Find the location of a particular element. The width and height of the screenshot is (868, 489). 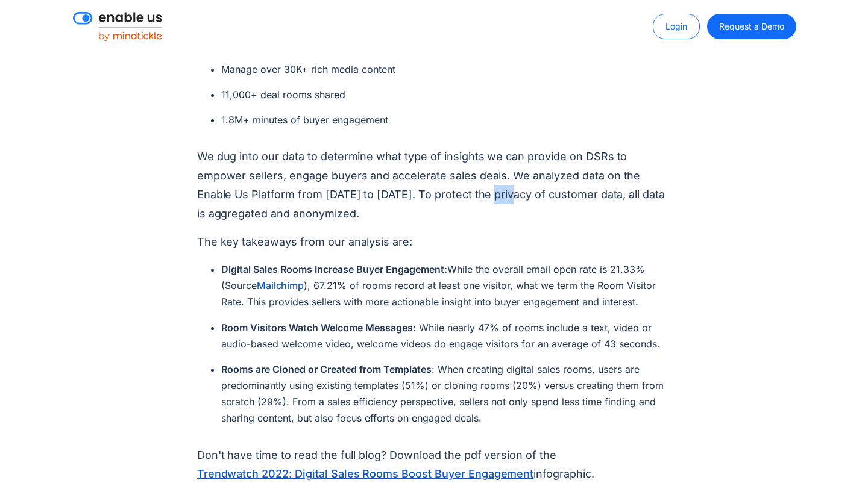

a: Trendwatch 2022: Digital Sales Rooms Boost Buyer Engagement is located at coordinates (365, 473).